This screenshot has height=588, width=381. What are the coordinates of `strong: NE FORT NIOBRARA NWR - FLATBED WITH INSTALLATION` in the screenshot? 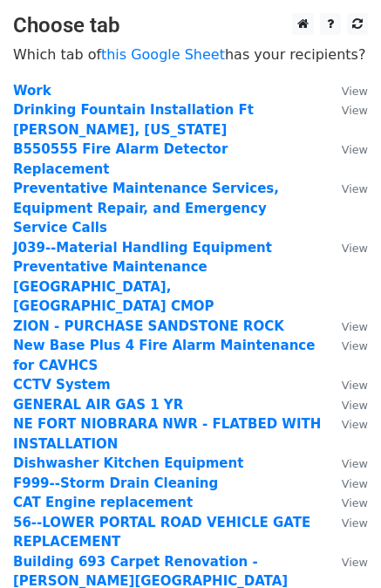 It's located at (167, 434).